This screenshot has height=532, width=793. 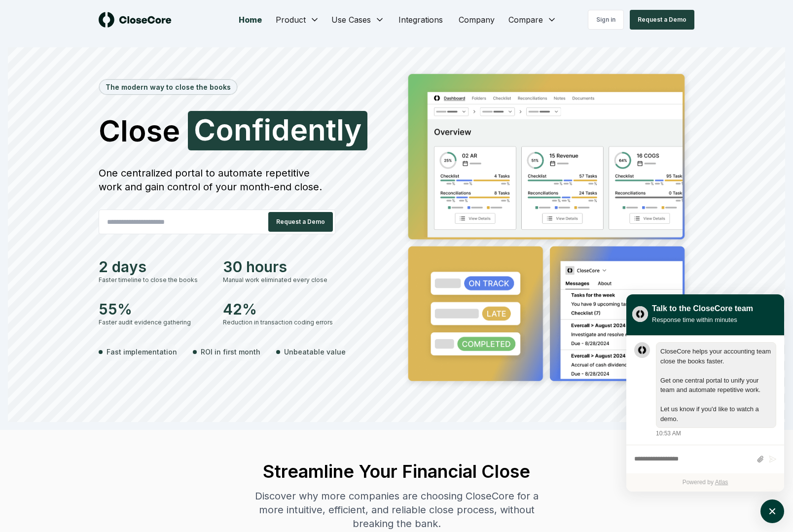 What do you see at coordinates (141, 351) in the screenshot?
I see `span: Fast implementation` at bounding box center [141, 351].